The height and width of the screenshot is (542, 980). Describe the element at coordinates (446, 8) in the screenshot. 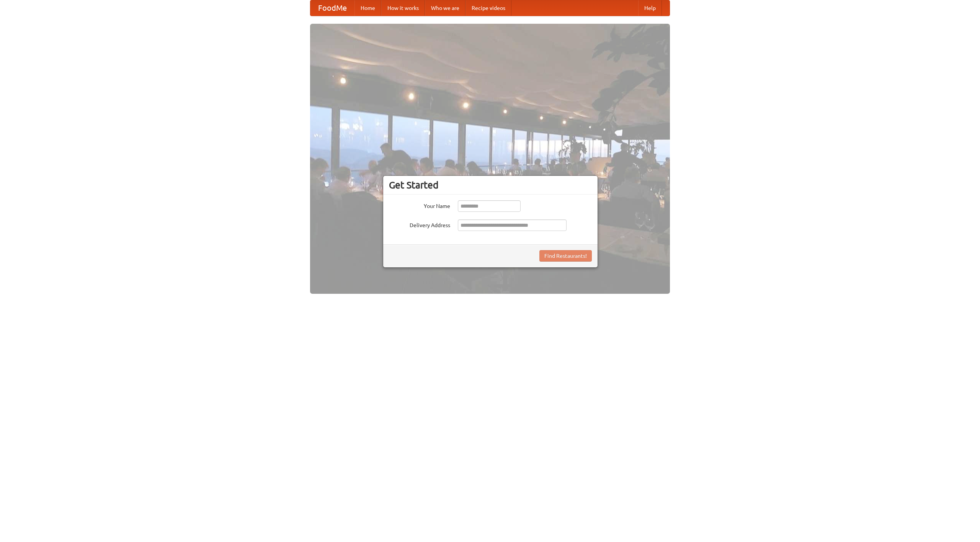

I see `a: Who we are` at that location.